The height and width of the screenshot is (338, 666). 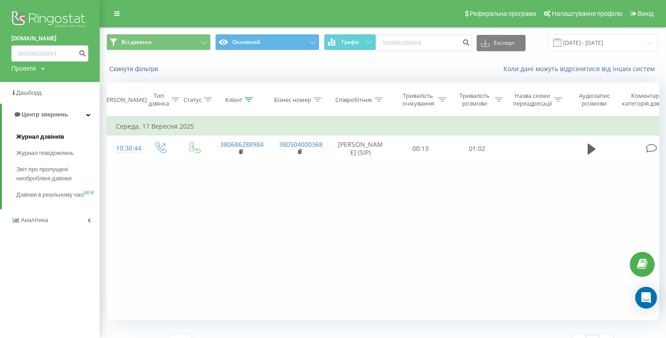 I want to click on span: Реферальна програма, so click(x=503, y=14).